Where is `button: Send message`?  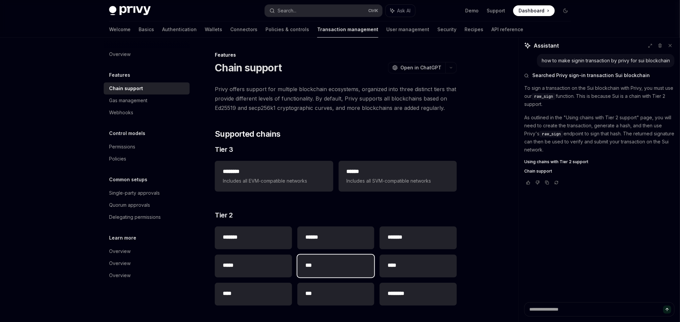
button: Send message is located at coordinates (667, 310).